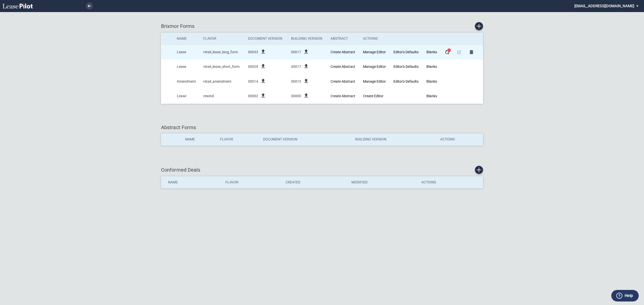 Image resolution: width=644 pixels, height=305 pixels. I want to click on span: 00033, so click(253, 52).